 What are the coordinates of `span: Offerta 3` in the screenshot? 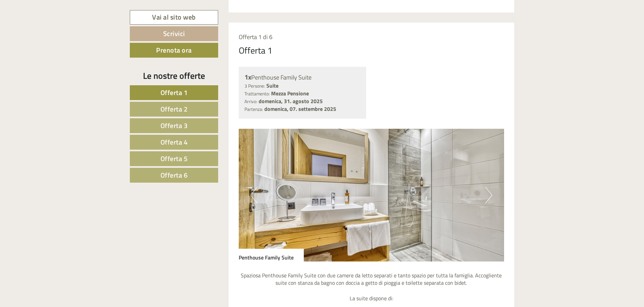 It's located at (174, 125).